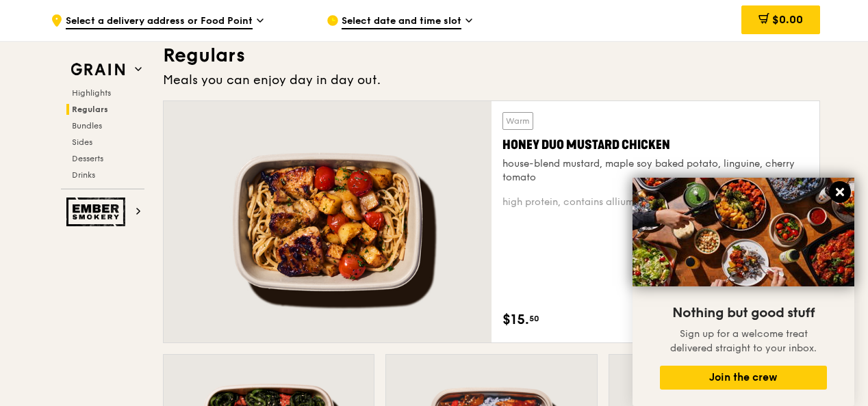 This screenshot has width=868, height=406. What do you see at coordinates (655, 145) in the screenshot?
I see `div: Honey Duo Mustard Chicken` at bounding box center [655, 145].